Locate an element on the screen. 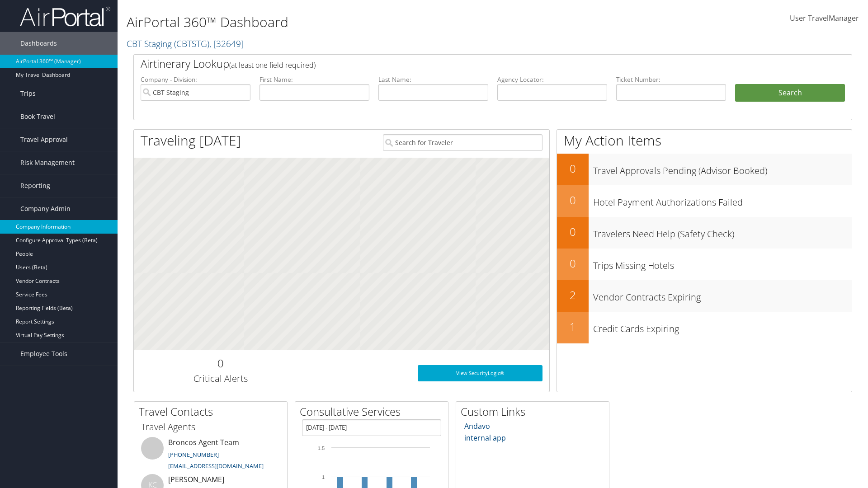 The image size is (868, 488). tspan: 1 is located at coordinates (323, 477).